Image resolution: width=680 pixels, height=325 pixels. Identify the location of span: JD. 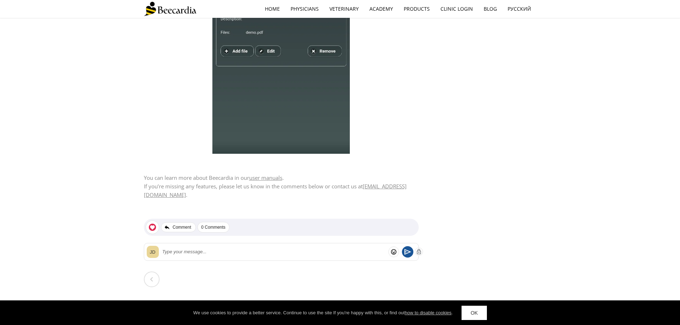
(153, 252).